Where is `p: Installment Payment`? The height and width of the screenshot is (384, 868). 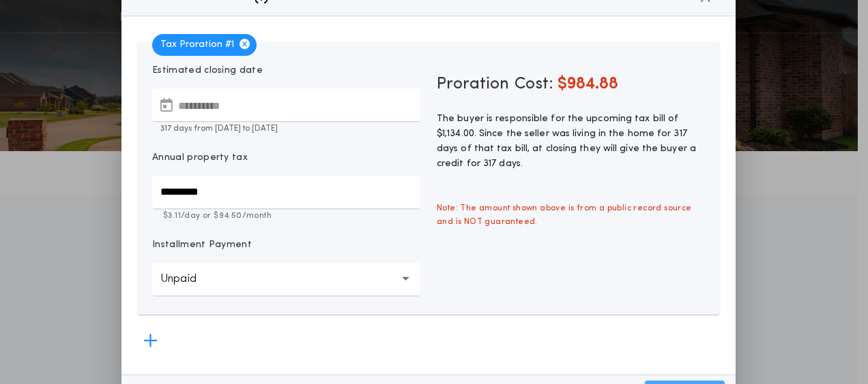
p: Installment Payment is located at coordinates (202, 245).